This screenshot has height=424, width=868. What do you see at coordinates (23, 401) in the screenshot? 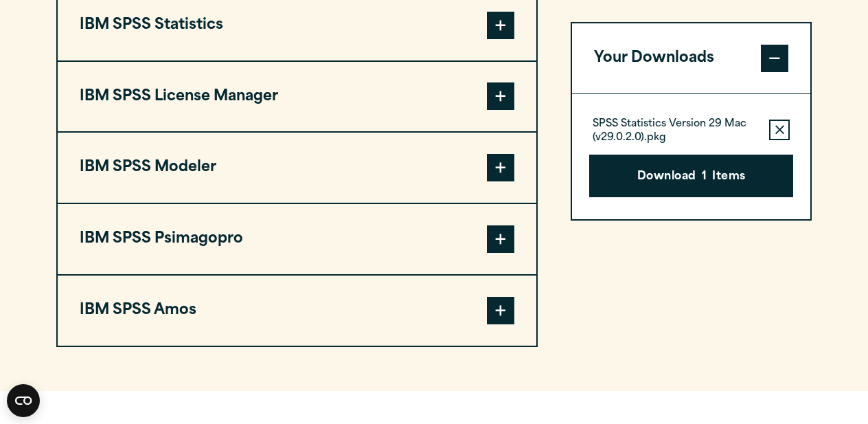
I see `button: Open CMP widget` at bounding box center [23, 401].